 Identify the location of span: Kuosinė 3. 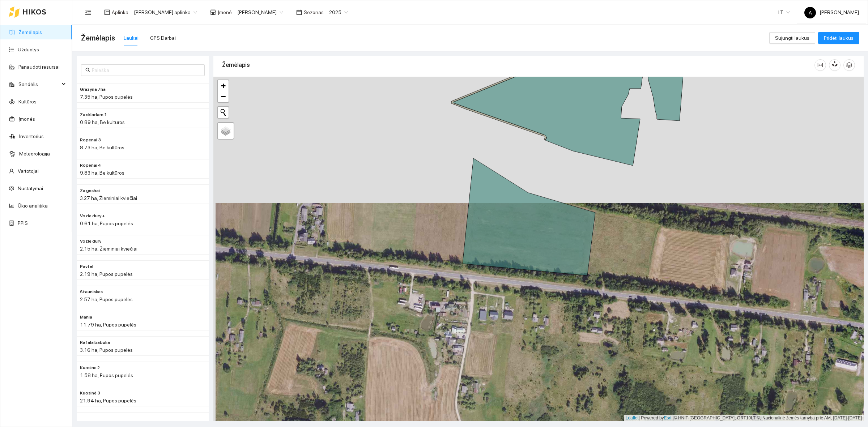
(90, 394).